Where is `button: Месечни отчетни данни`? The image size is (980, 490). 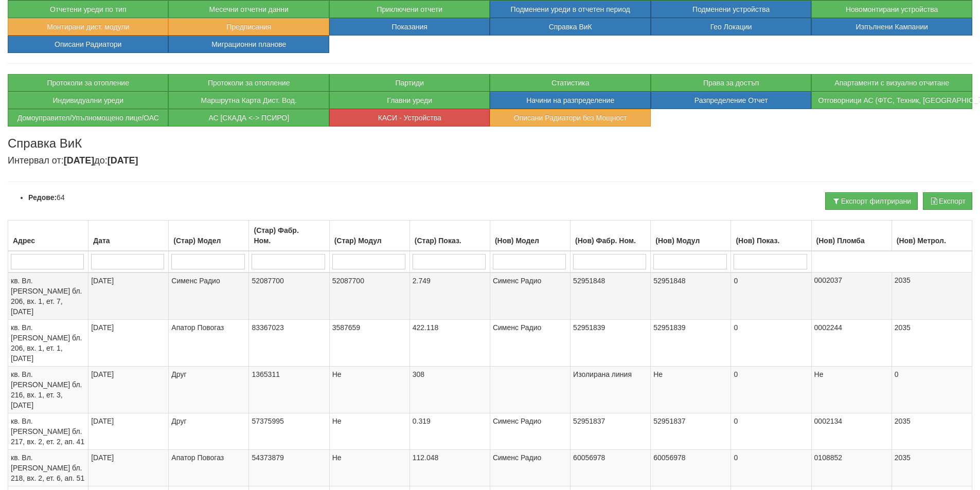
button: Месечни отчетни данни is located at coordinates (249, 9).